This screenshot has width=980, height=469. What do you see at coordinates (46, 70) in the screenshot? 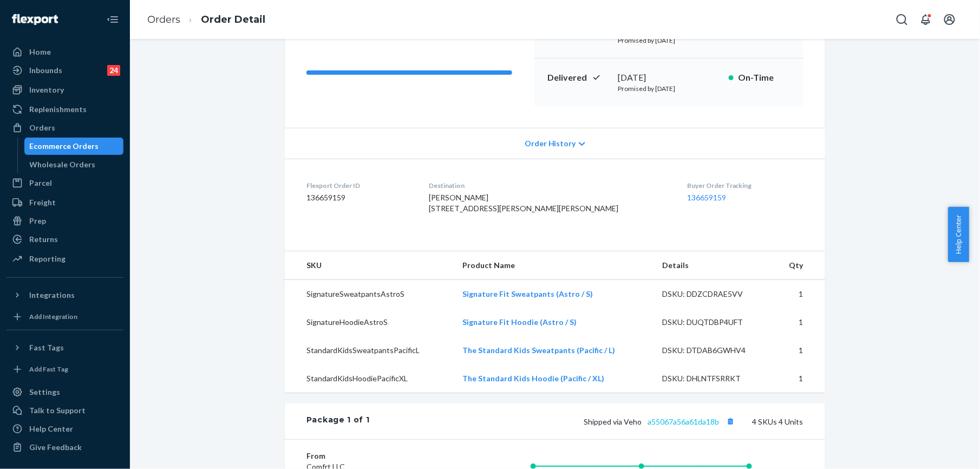
I see `div: Inbounds` at bounding box center [46, 70].